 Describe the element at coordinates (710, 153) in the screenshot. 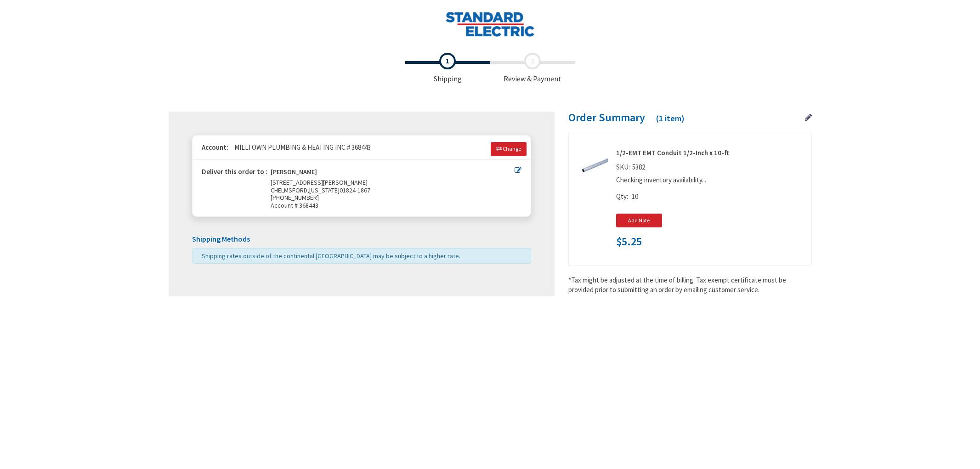

I see `strong: 1/2-EMT EMT Conduit 1/2-Inch x 10-ft` at that location.